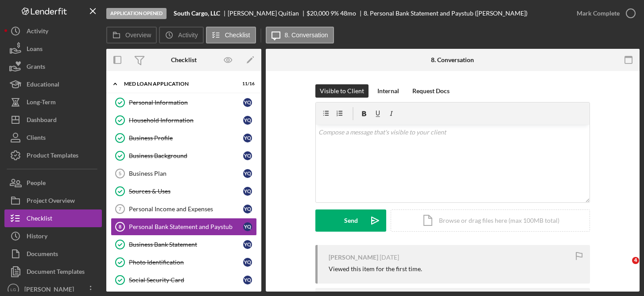  Describe the element at coordinates (120, 227) in the screenshot. I see `tspan: 8` at that location.